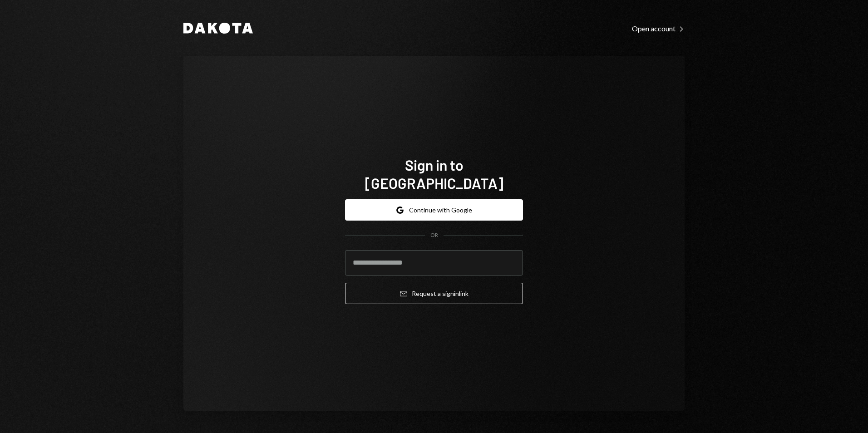 The height and width of the screenshot is (433, 868). I want to click on div: OR, so click(434, 235).